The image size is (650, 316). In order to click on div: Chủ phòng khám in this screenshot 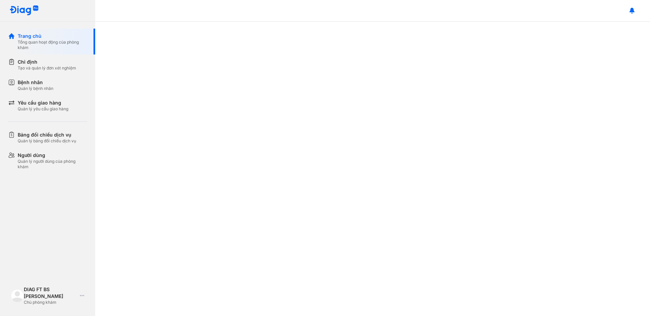, I will do `click(50, 302)`.